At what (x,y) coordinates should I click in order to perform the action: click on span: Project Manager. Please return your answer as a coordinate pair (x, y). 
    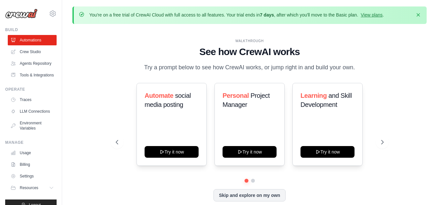
    Looking at the image, I should click on (246, 100).